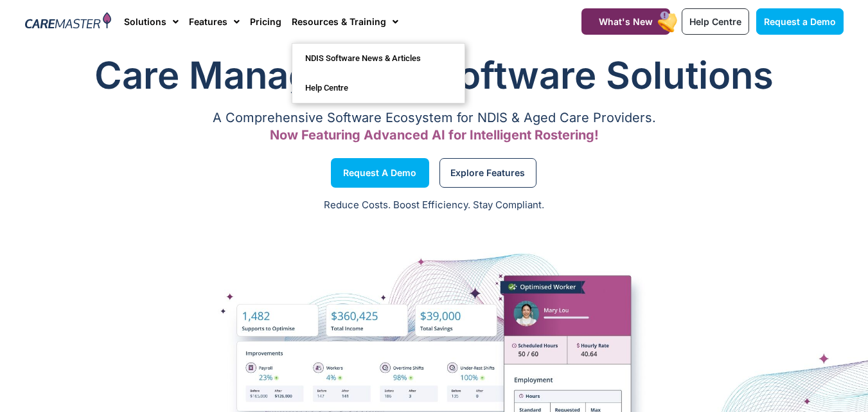 The height and width of the screenshot is (412, 868). I want to click on span: Explore Features, so click(488, 173).